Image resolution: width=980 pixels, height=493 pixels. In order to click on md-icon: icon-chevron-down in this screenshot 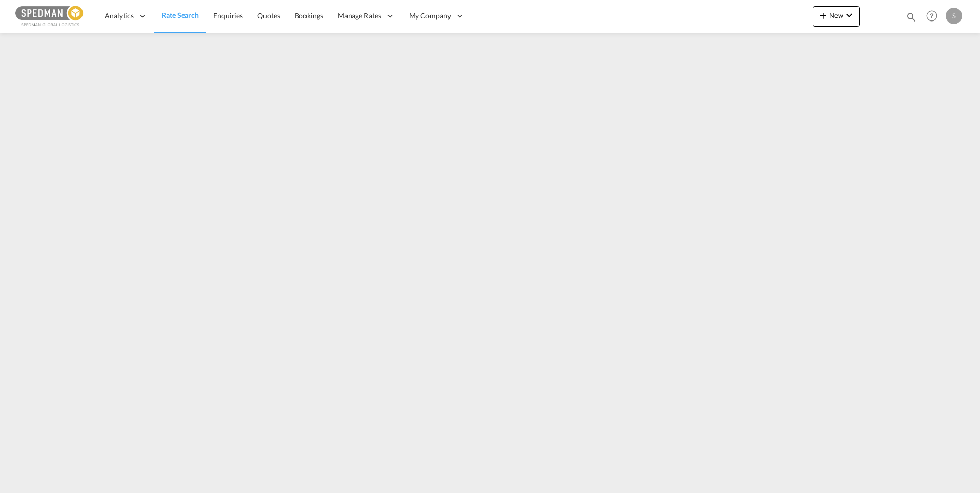, I will do `click(850, 15)`.